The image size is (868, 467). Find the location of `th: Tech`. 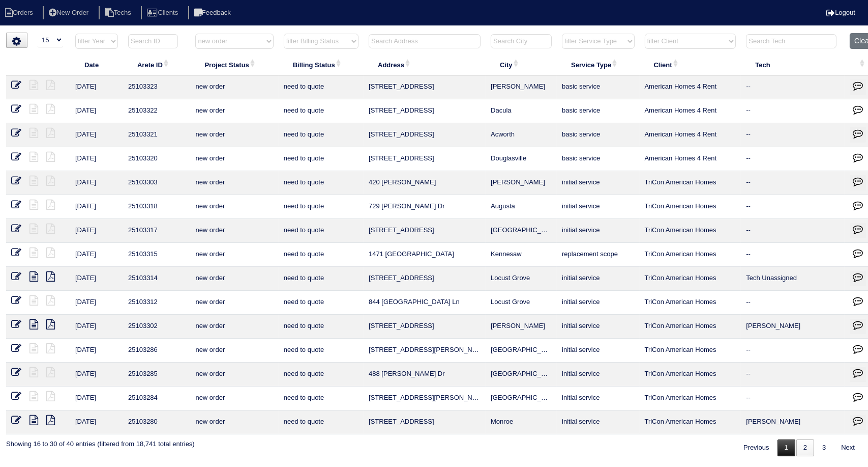

th: Tech is located at coordinates (793, 65).